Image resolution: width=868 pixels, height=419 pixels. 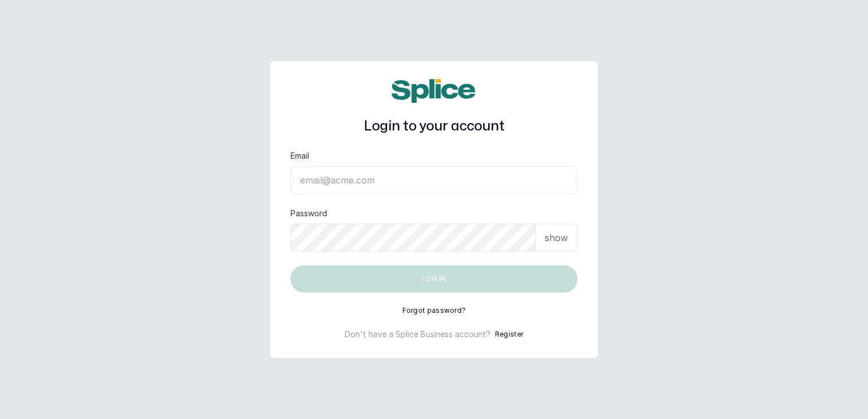 What do you see at coordinates (434, 126) in the screenshot?
I see `h1: Login to your account` at bounding box center [434, 126].